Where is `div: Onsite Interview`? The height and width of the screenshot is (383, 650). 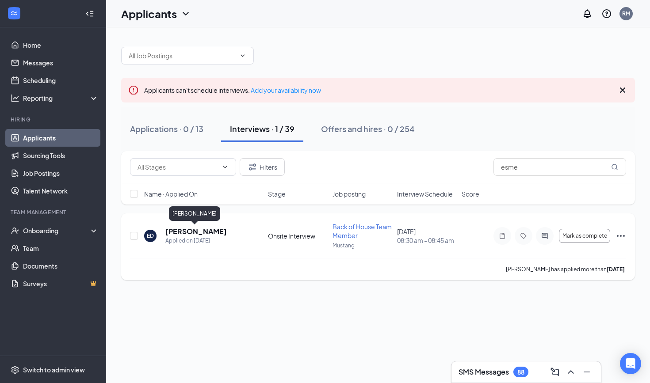
div: Onsite Interview is located at coordinates (298, 236).